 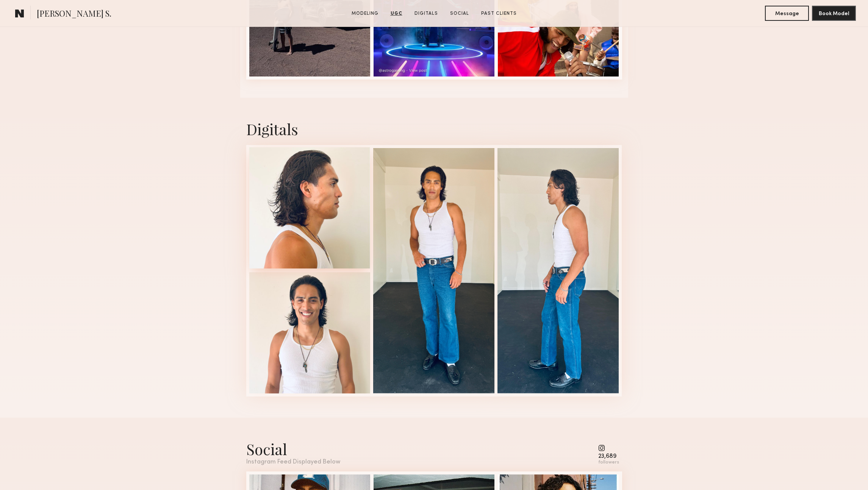 I want to click on button: Book Model, so click(x=834, y=13).